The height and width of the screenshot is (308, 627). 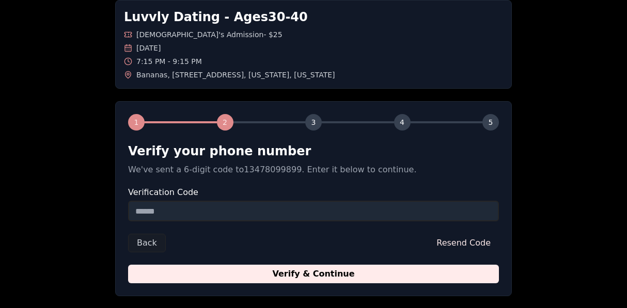 I want to click on label: Verification Code, so click(x=313, y=193).